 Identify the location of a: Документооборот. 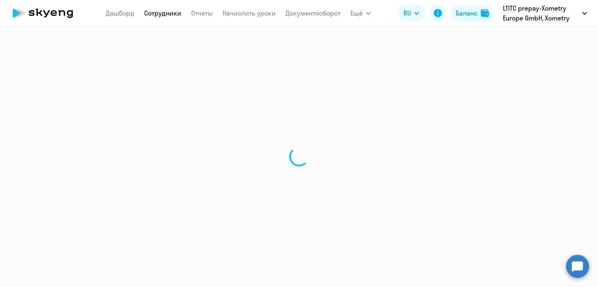
(313, 13).